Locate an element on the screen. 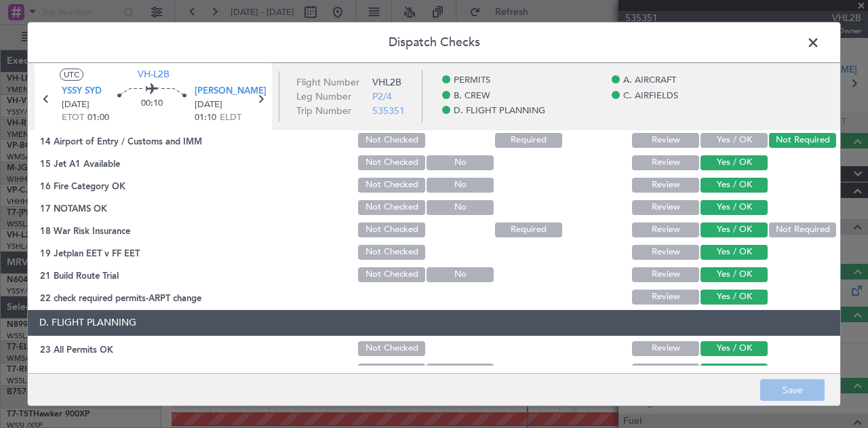 Image resolution: width=868 pixels, height=428 pixels. span: A. AIRCRAFT is located at coordinates (649, 81).